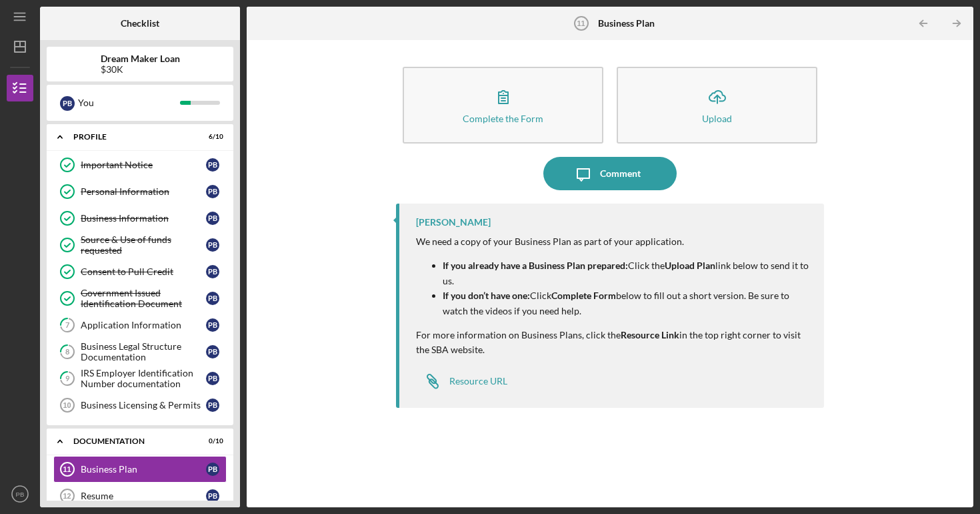 Image resolution: width=980 pixels, height=514 pixels. Describe the element at coordinates (716, 118) in the screenshot. I see `div: Upload` at that location.